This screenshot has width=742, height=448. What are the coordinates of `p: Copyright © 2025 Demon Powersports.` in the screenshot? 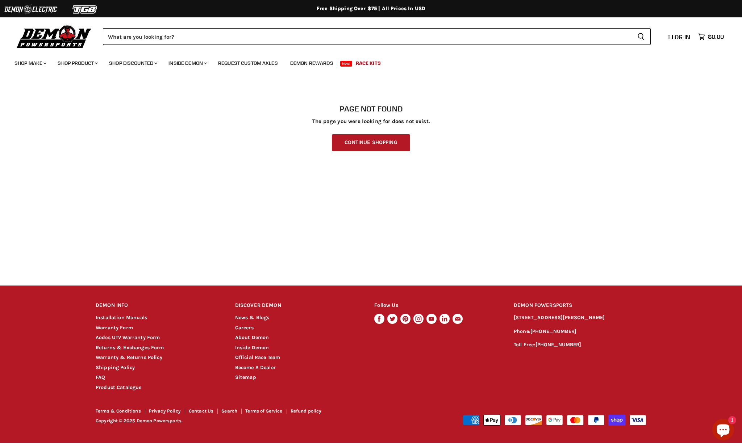 It's located at (234, 421).